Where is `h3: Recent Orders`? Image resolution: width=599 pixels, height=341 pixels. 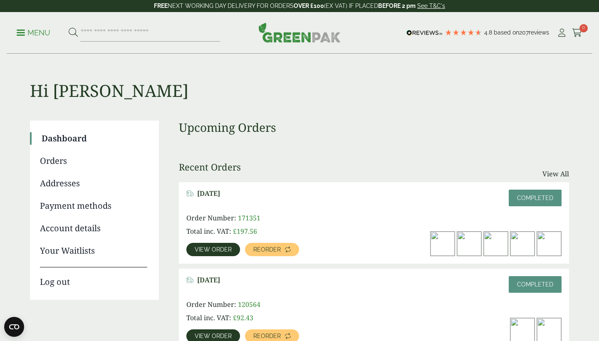
h3: Recent Orders is located at coordinates (210, 167).